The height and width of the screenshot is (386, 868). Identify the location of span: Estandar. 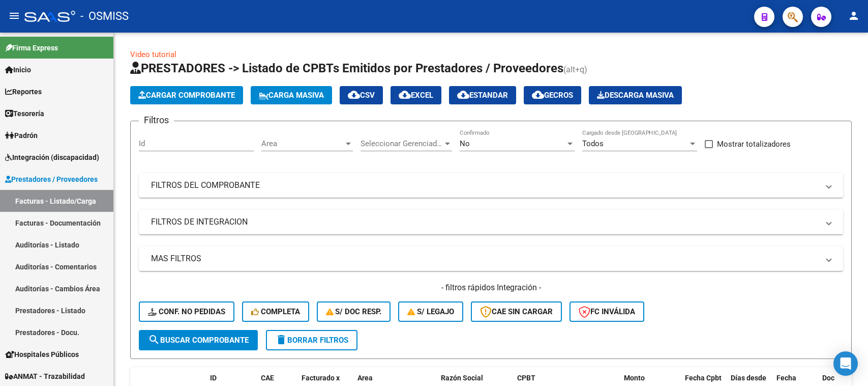
(483, 95).